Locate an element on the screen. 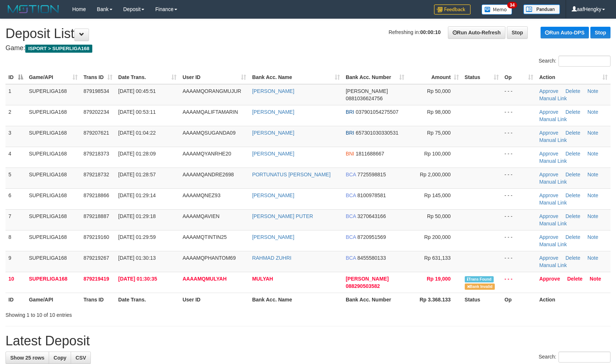 Image resolution: width=616 pixels, height=364 pixels. a: Show 25 rows is located at coordinates (27, 358).